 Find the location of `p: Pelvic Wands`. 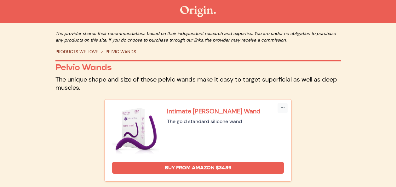

p: Pelvic Wands is located at coordinates (198, 67).